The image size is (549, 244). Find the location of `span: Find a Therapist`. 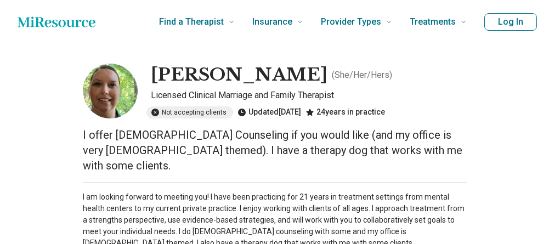

span: Find a Therapist is located at coordinates (191, 22).